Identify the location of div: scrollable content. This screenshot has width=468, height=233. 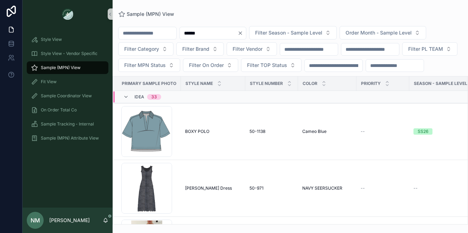
(68, 91).